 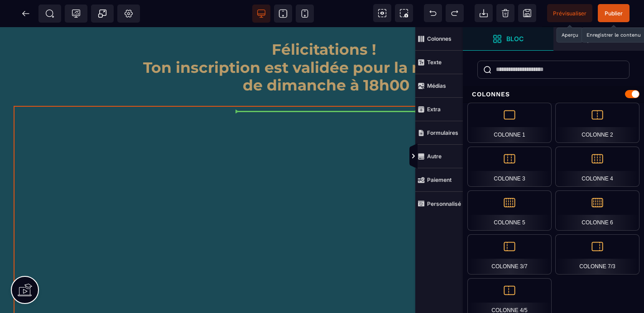 I want to click on span: Personnalisé, so click(x=439, y=204).